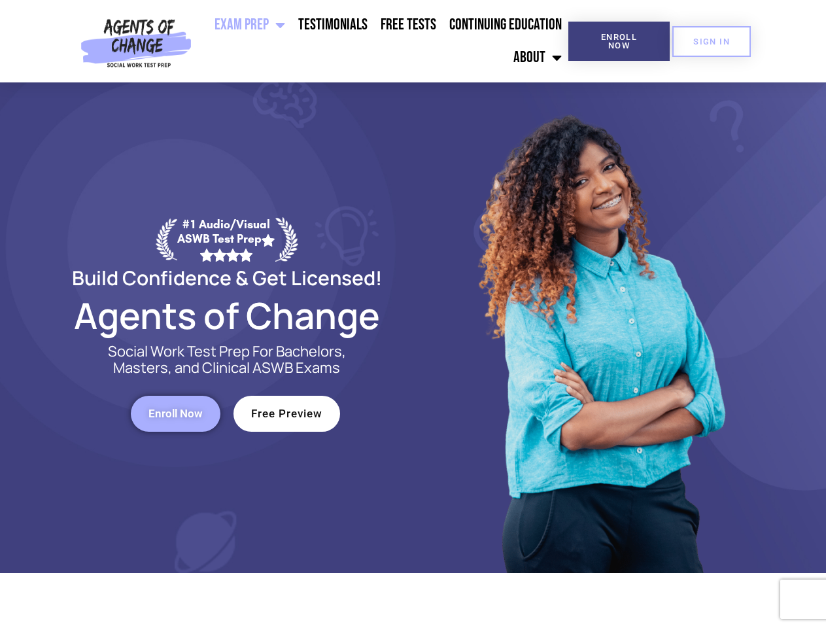 Image resolution: width=826 pixels, height=628 pixels. I want to click on p: Social Work Test Prep For Bachelors, Masters, and Clinical ASWB Exams, so click(227, 360).